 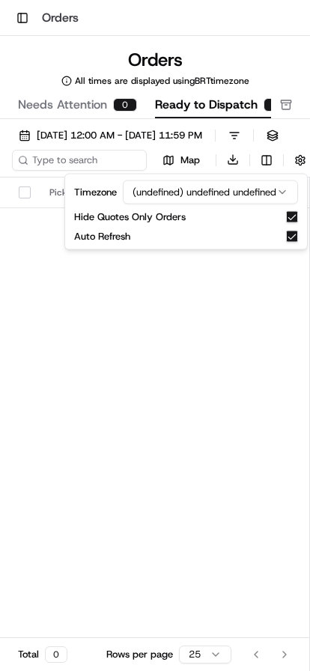 What do you see at coordinates (264, 157) in the screenshot?
I see `button: Start new chat` at bounding box center [264, 157].